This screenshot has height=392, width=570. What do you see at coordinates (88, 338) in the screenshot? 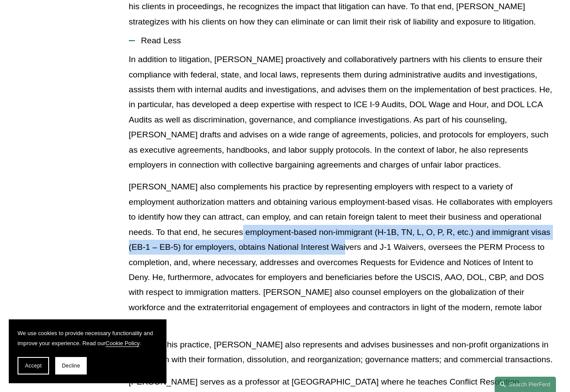
I see `p: We use cookies to provide necessary functionality and improve your experience. Read our .` at bounding box center [88, 338].